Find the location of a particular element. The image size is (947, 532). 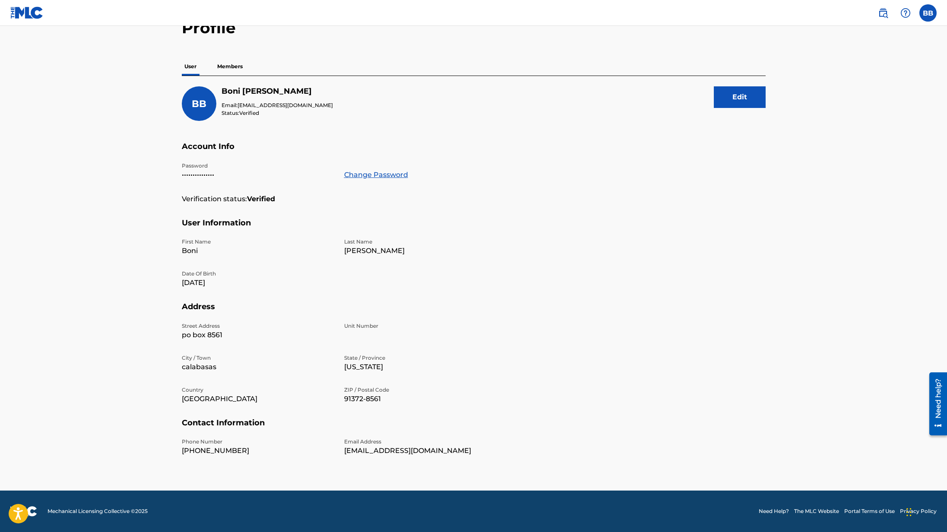

p: Boni is located at coordinates (258, 251).